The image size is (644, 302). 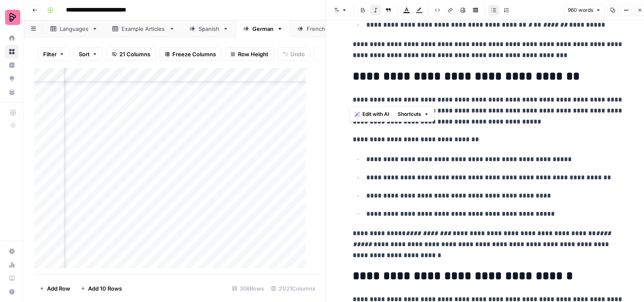 I want to click on button: 960 words, so click(x=584, y=10).